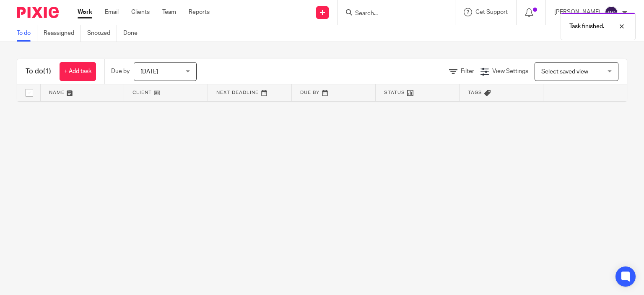  I want to click on a: Team, so click(169, 12).